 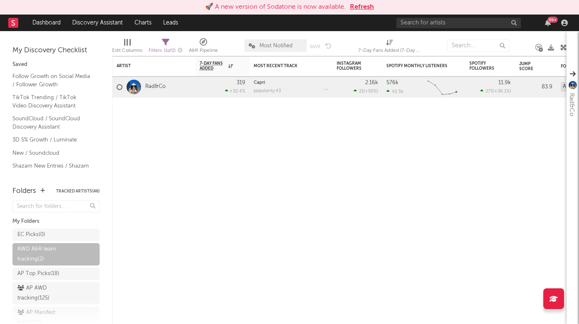 I want to click on a: Capri, so click(x=260, y=83).